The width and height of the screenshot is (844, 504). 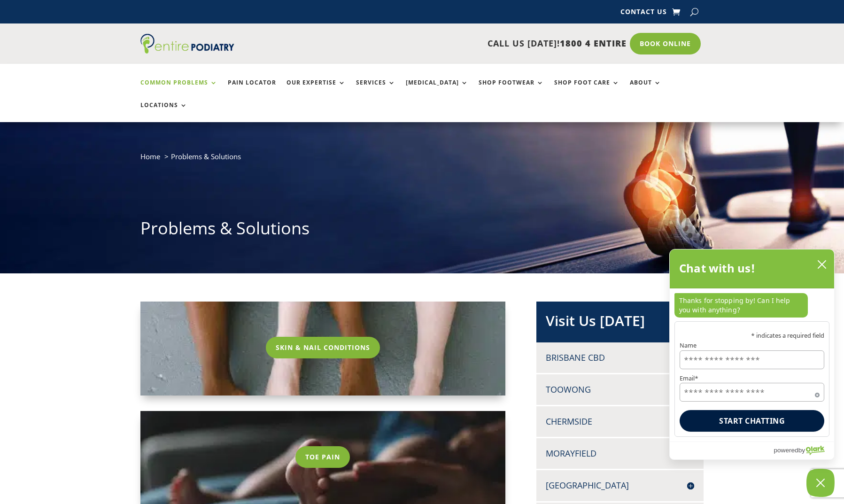 I want to click on a: Common Problems, so click(x=179, y=89).